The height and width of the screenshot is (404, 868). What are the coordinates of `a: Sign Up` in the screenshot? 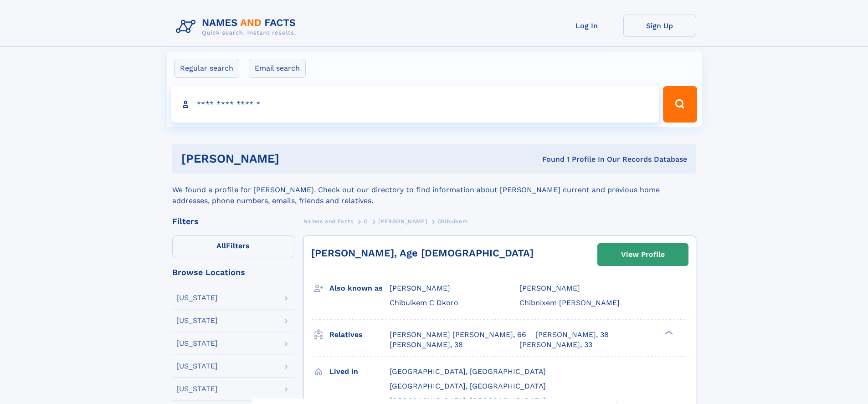 It's located at (660, 25).